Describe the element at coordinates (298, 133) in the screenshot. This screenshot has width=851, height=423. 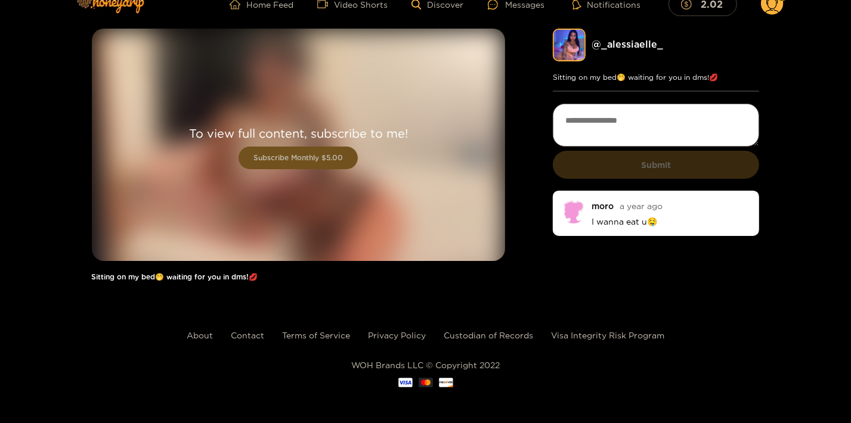
I see `p: To view full content, subscribe to me!` at that location.